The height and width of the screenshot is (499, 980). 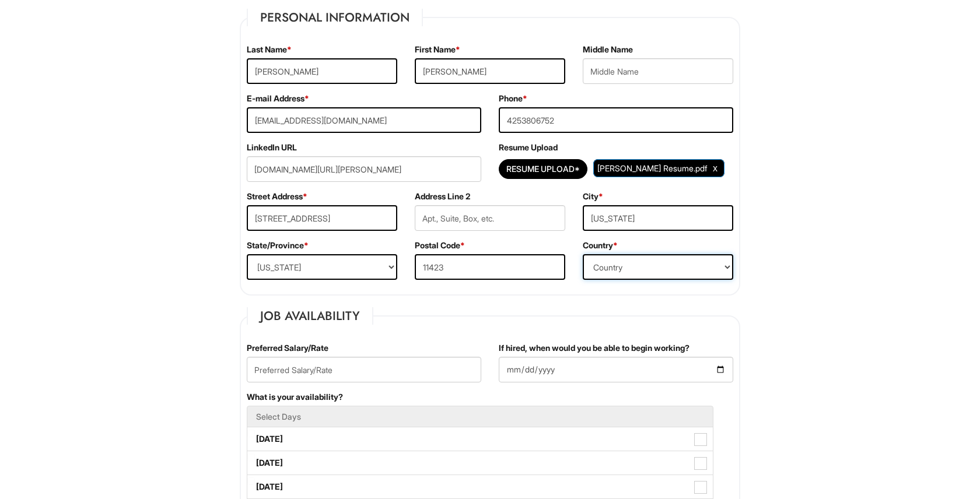 I want to click on label: Last Name, so click(x=269, y=49).